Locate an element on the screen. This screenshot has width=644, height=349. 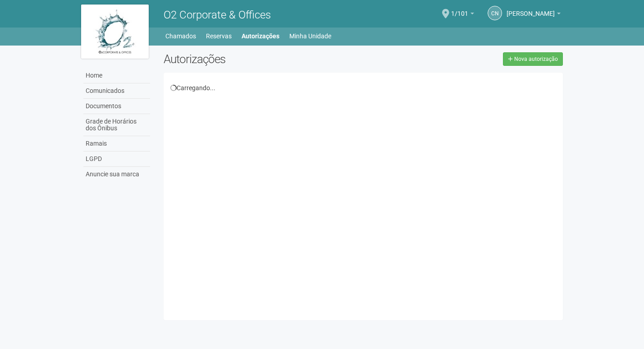
a: Documentos is located at coordinates (116, 106).